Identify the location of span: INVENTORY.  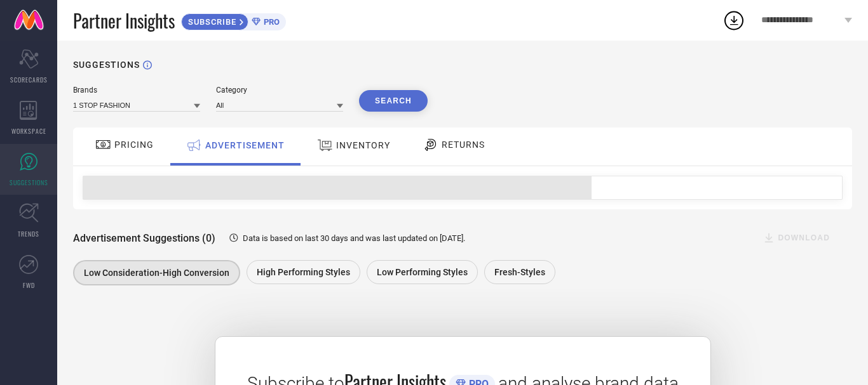
(363, 145).